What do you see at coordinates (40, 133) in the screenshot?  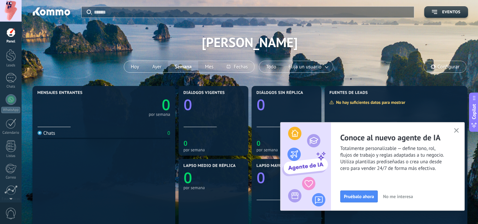 I see `img: Chats` at bounding box center [40, 133].